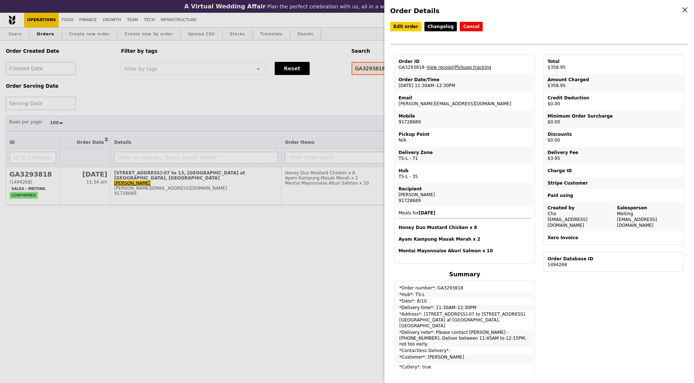 The height and width of the screenshot is (383, 694). What do you see at coordinates (614, 80) in the screenshot?
I see `div: Amount Charged` at bounding box center [614, 80].